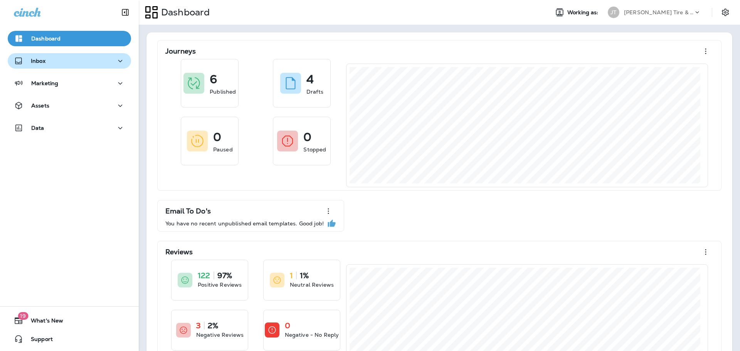 The width and height of the screenshot is (740, 351). What do you see at coordinates (38, 128) in the screenshot?
I see `p: Data` at bounding box center [38, 128].